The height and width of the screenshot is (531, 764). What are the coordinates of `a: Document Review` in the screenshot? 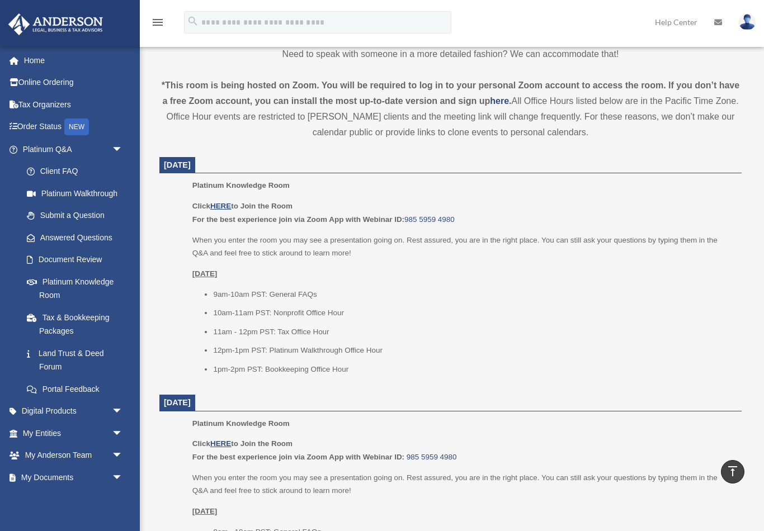 It's located at (78, 260).